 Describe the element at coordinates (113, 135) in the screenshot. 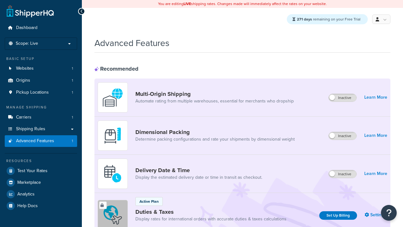

I see `img: DTVBYsAAAAAASUVORK5CYII=` at that location.